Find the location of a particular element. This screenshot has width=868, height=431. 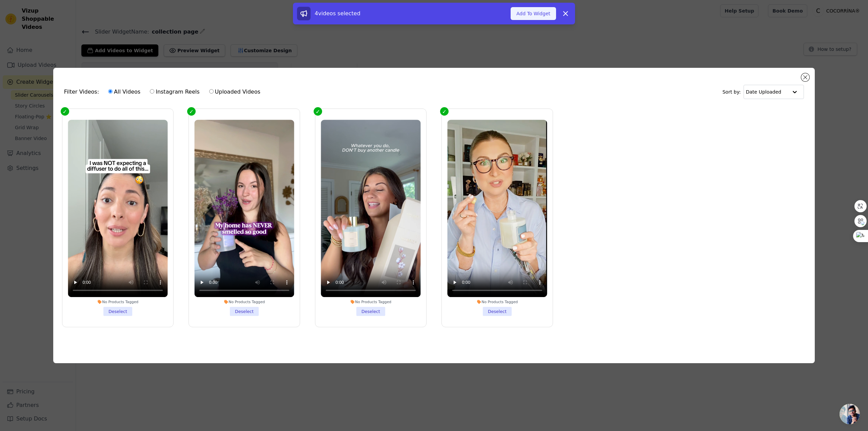

button: Close modal is located at coordinates (805, 77).